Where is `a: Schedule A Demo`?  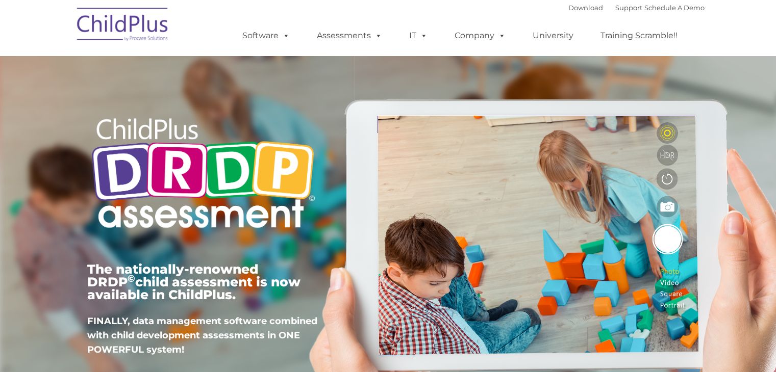
a: Schedule A Demo is located at coordinates (674, 8).